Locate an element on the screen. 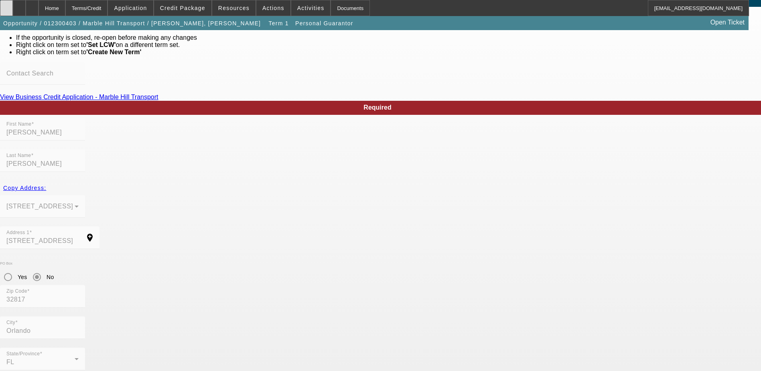  span: Application is located at coordinates (130, 8).